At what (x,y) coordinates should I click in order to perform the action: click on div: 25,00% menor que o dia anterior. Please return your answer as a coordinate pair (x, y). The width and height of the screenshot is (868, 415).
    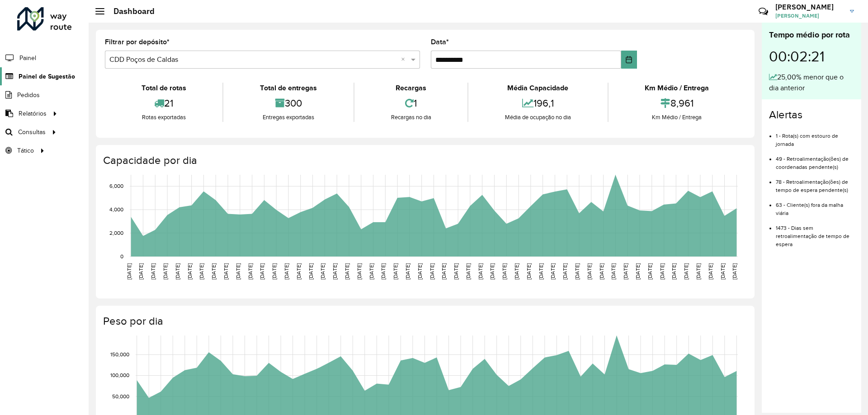
    Looking at the image, I should click on (811, 83).